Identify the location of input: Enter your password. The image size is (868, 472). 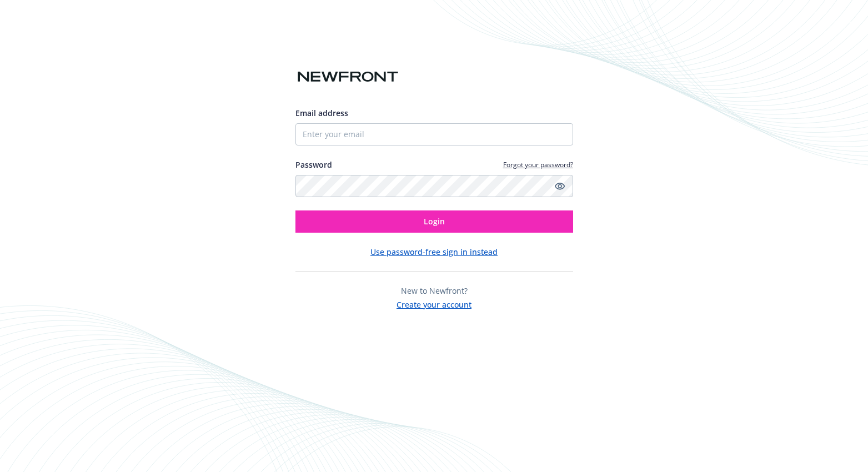
(434, 186).